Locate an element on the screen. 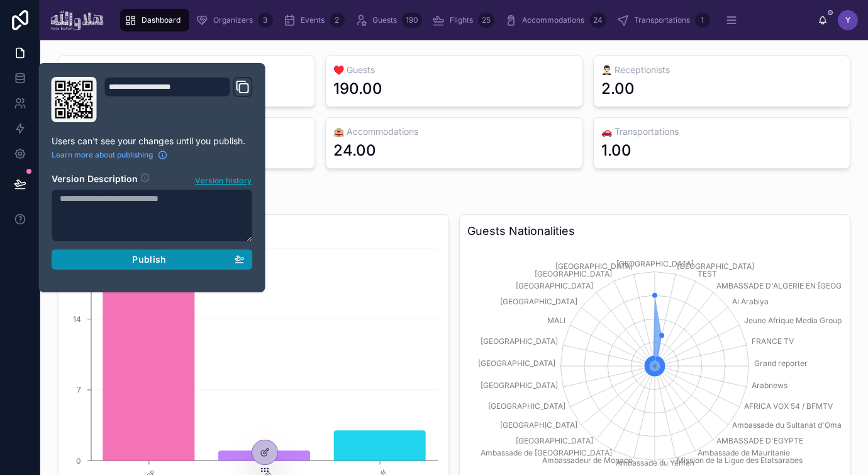 The image size is (868, 475). span: Events is located at coordinates (312, 20).